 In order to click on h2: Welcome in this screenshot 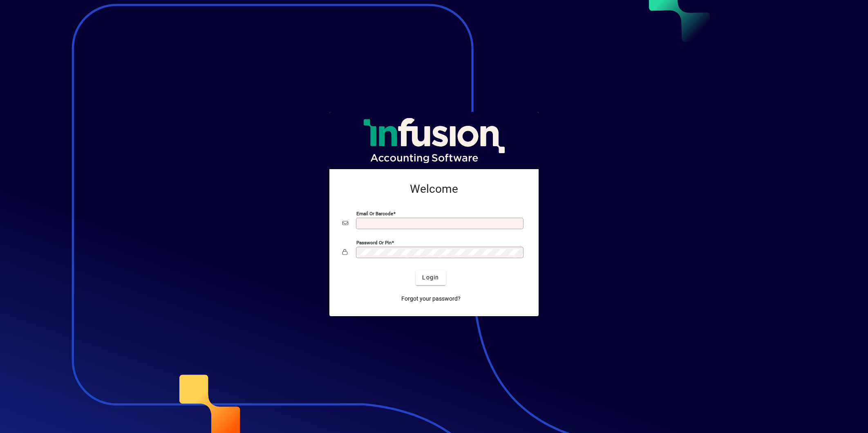, I will do `click(434, 189)`.